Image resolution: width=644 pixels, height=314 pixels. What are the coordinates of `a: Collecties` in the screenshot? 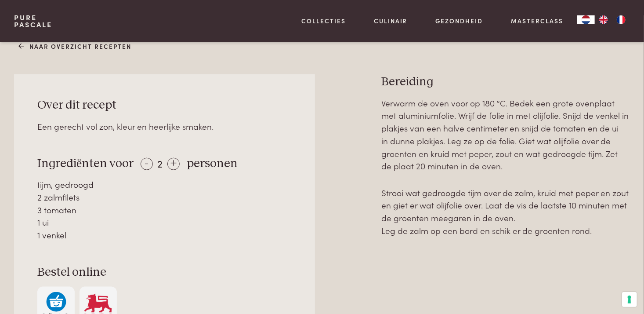 It's located at (324, 21).